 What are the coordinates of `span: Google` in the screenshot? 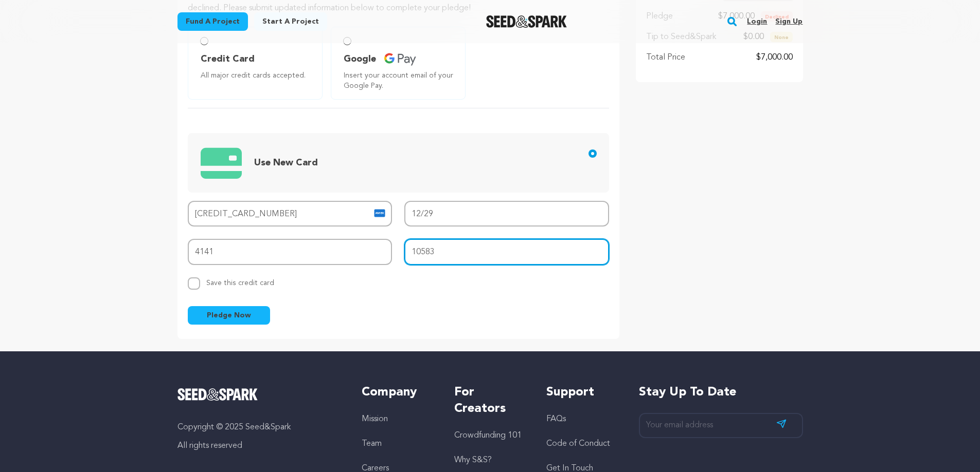 It's located at (360, 59).